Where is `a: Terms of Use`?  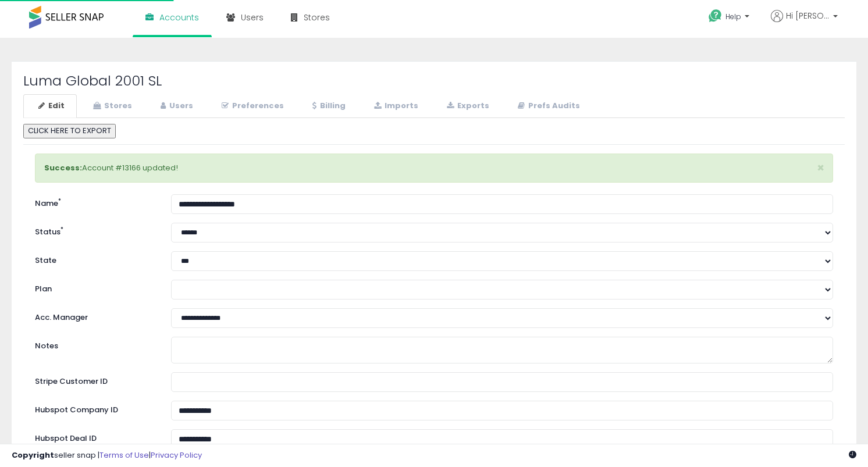 a: Terms of Use is located at coordinates (124, 455).